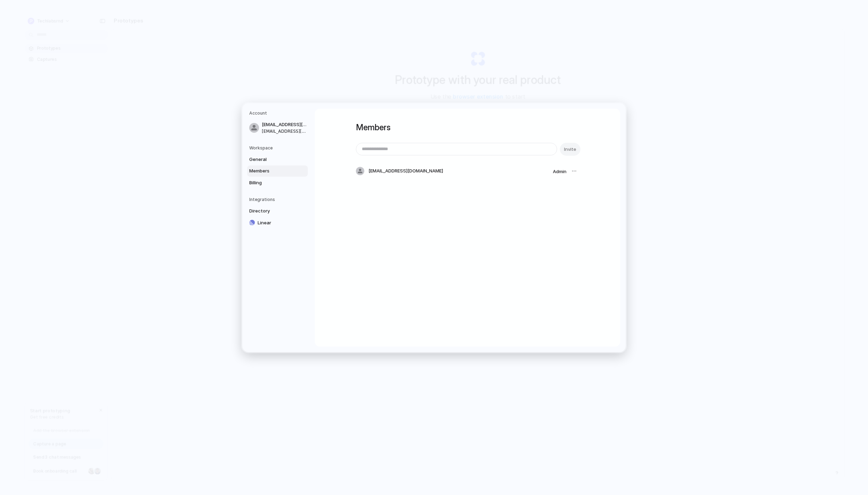  Describe the element at coordinates (277, 183) in the screenshot. I see `a: Billing` at that location.